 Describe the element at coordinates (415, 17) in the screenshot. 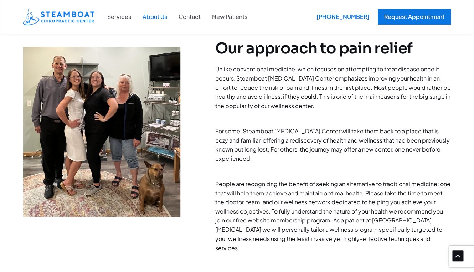

I see `div: Request Appointment` at that location.